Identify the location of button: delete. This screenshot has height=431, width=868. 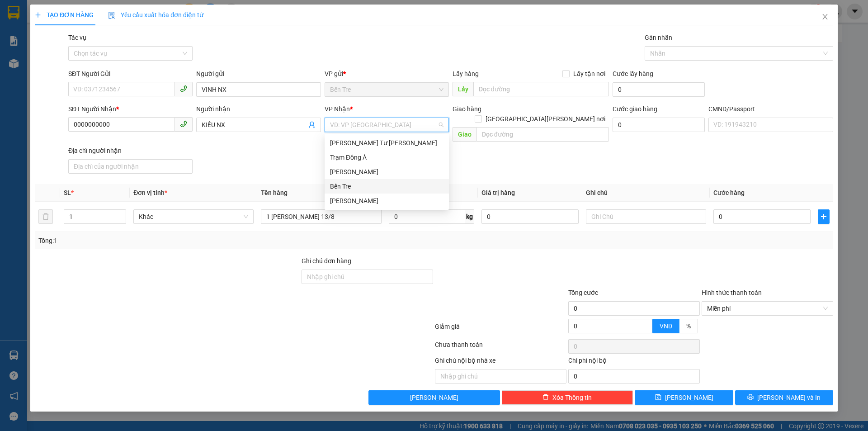
(46, 217).